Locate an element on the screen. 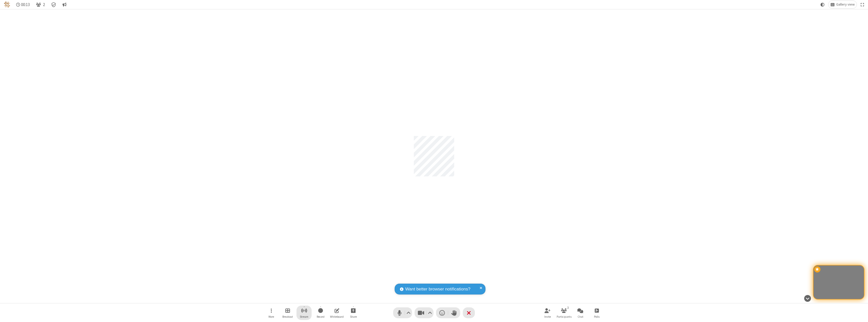 The width and height of the screenshot is (868, 322). button: Start sharing is located at coordinates (353, 312).